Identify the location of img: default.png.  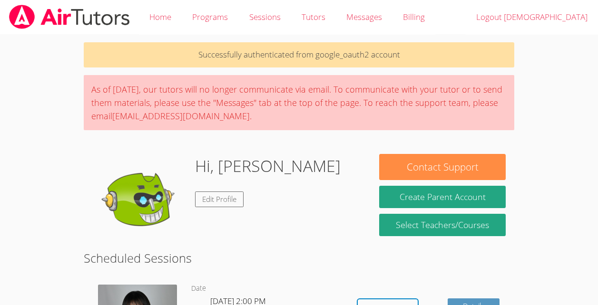
(140, 202).